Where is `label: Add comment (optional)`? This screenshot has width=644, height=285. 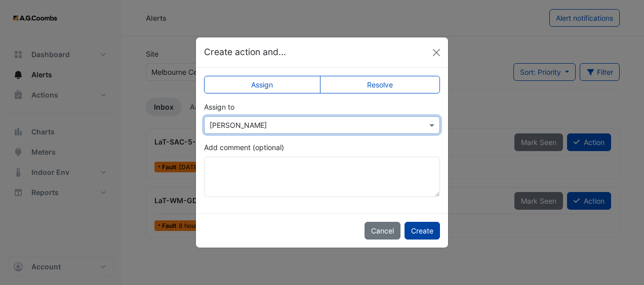 label: Add comment (optional) is located at coordinates (244, 147).